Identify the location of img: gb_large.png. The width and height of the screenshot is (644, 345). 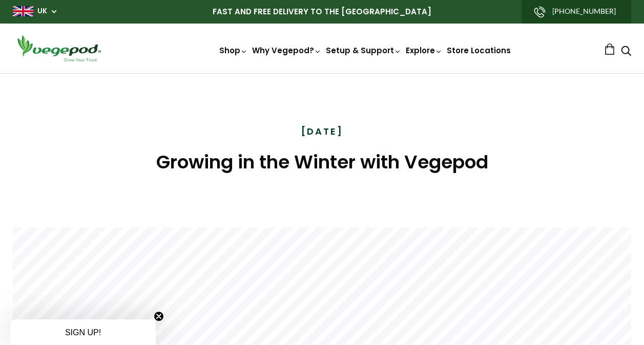
(23, 11).